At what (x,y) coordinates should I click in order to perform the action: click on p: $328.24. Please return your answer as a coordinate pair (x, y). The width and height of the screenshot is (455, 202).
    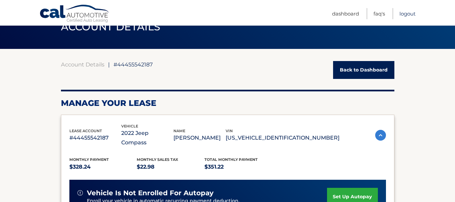
    Looking at the image, I should click on (103, 167).